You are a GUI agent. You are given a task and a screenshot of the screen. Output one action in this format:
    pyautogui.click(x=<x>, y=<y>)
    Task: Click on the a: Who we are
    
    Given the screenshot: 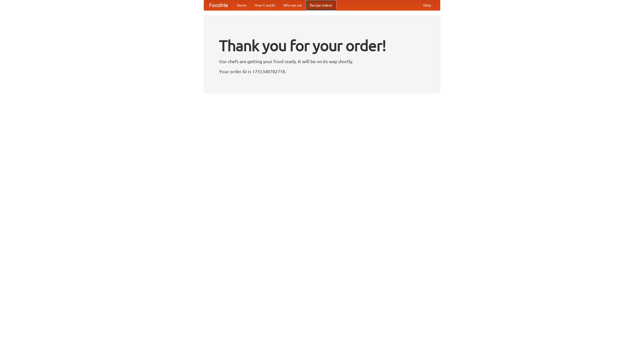 What is the action you would take?
    pyautogui.click(x=293, y=5)
    